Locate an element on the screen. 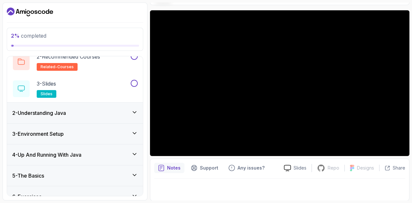 Image resolution: width=412 pixels, height=203 pixels. button: 2-Understanding Java is located at coordinates (75, 113).